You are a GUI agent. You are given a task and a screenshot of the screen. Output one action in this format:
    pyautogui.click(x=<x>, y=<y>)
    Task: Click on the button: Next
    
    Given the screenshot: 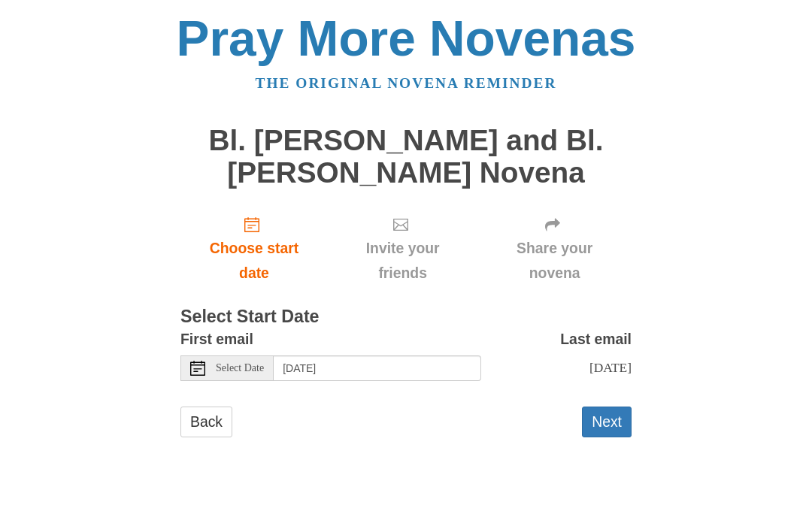 What is the action you would take?
    pyautogui.click(x=607, y=421)
    